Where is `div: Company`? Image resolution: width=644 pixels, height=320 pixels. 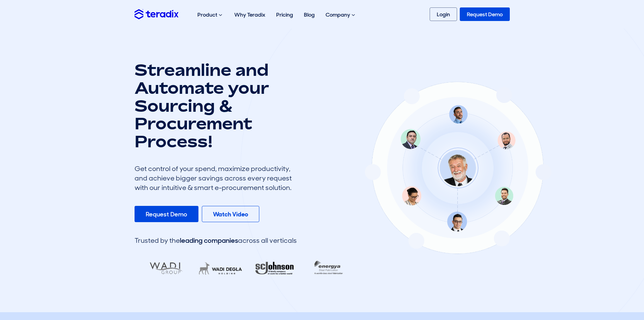
div: Company is located at coordinates (340, 15).